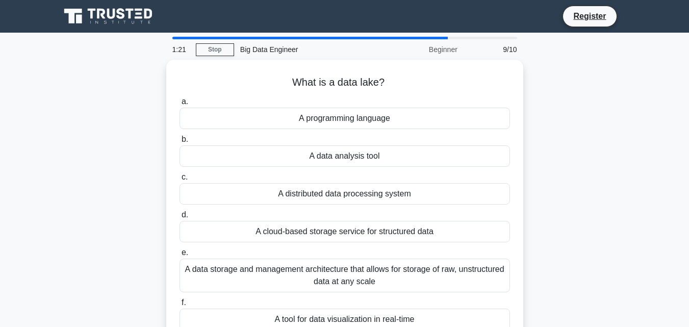 This screenshot has width=689, height=327. What do you see at coordinates (345, 231) in the screenshot?
I see `div: A cloud-based storage service for structured data` at bounding box center [345, 231].